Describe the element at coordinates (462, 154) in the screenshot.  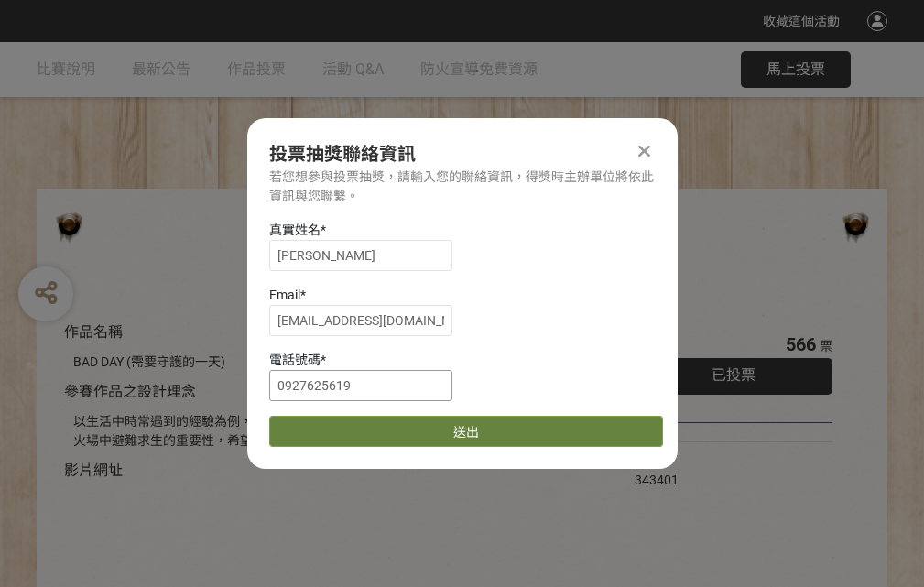
I see `div: 投票抽獎聯絡資訊` at that location.